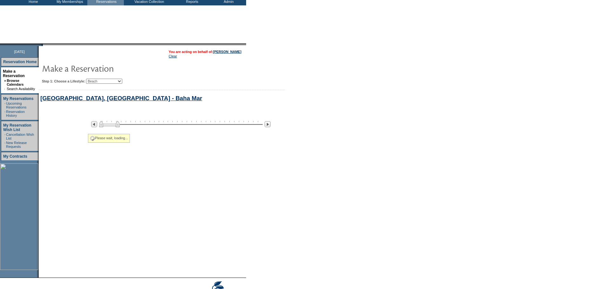 Image resolution: width=605 pixels, height=289 pixels. Describe the element at coordinates (43, 45) in the screenshot. I see `img: blank.gif` at that location.